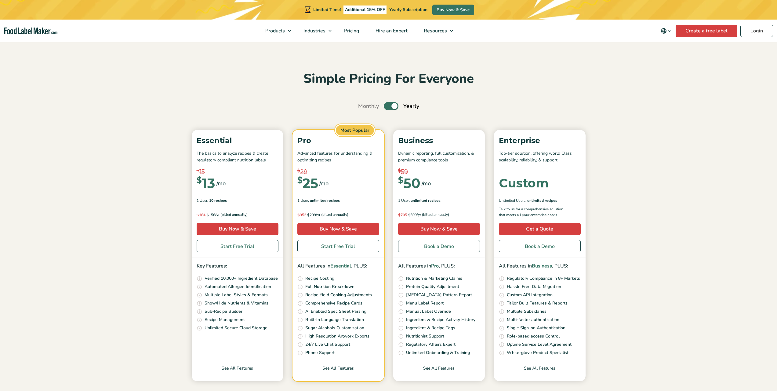  I want to click on span: 299, so click(307, 215).